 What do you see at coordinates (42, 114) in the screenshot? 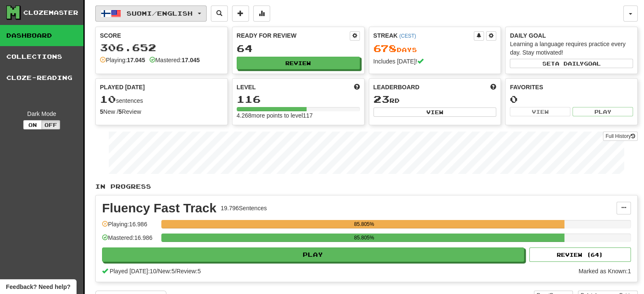
I see `div: Dark Mode` at bounding box center [42, 114].